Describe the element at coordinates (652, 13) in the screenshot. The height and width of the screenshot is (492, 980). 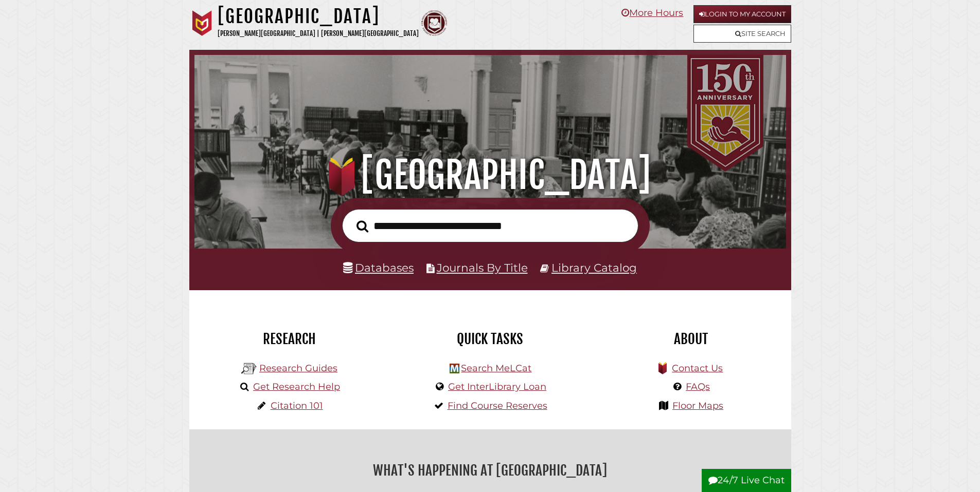
I see `a: More Hours` at that location.